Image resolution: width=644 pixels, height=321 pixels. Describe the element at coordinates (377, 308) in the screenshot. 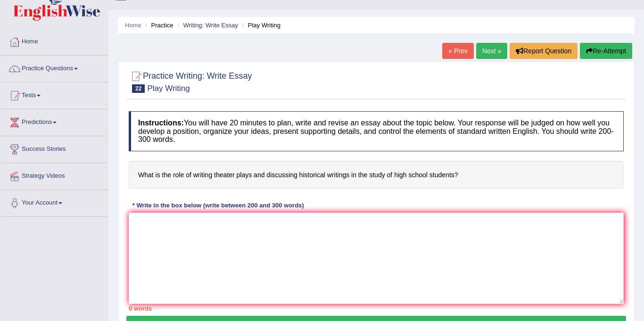

I see `div: 0 words` at that location.